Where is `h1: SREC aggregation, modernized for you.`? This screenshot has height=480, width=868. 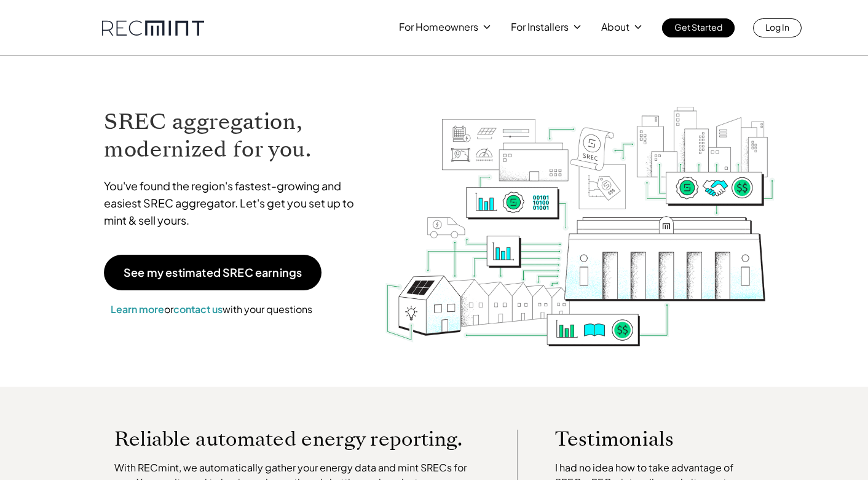 h1: SREC aggregation, modernized for you. is located at coordinates (235, 136).